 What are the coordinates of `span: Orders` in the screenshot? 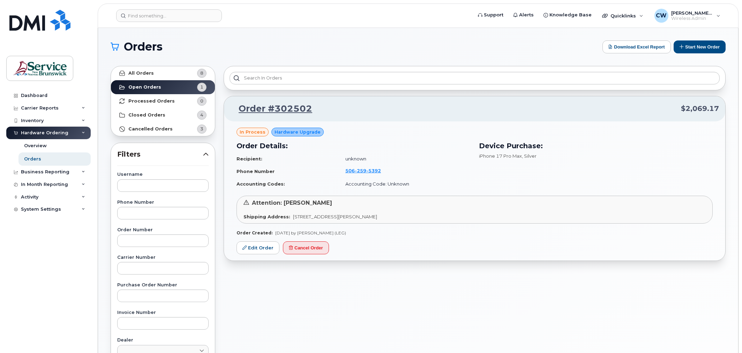 It's located at (143, 47).